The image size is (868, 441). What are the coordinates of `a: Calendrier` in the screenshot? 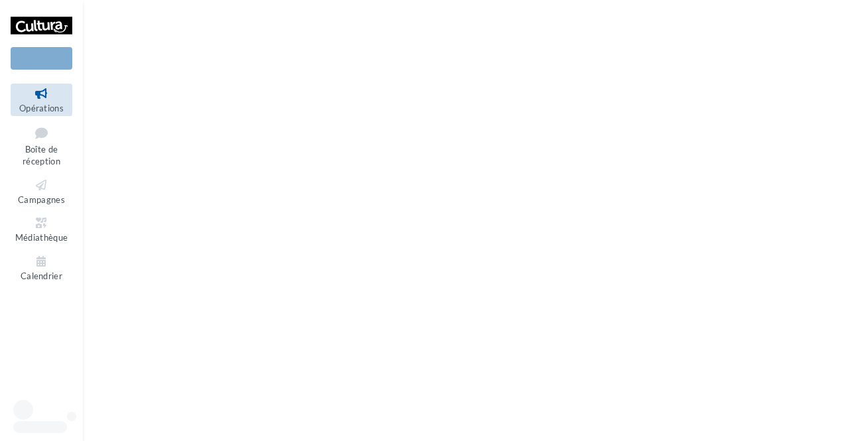 It's located at (41, 268).